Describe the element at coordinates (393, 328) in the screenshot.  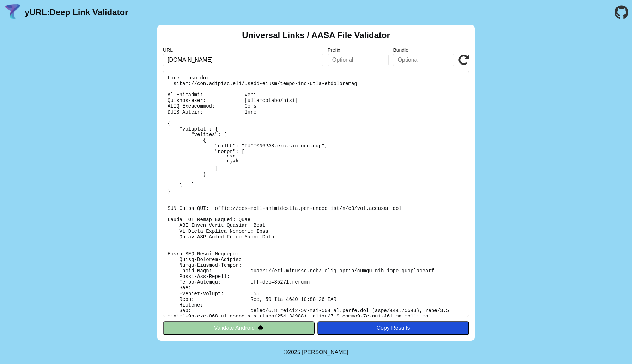
I see `div: Copy Results` at that location.